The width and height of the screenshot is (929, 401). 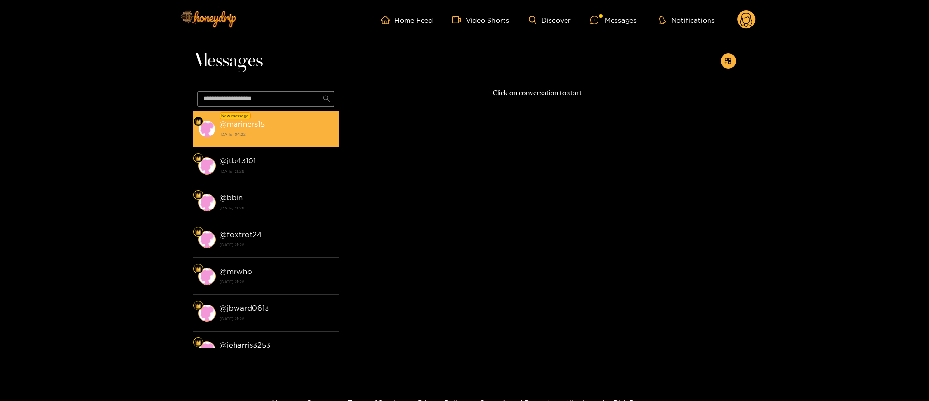 I want to click on span: Messages, so click(x=228, y=61).